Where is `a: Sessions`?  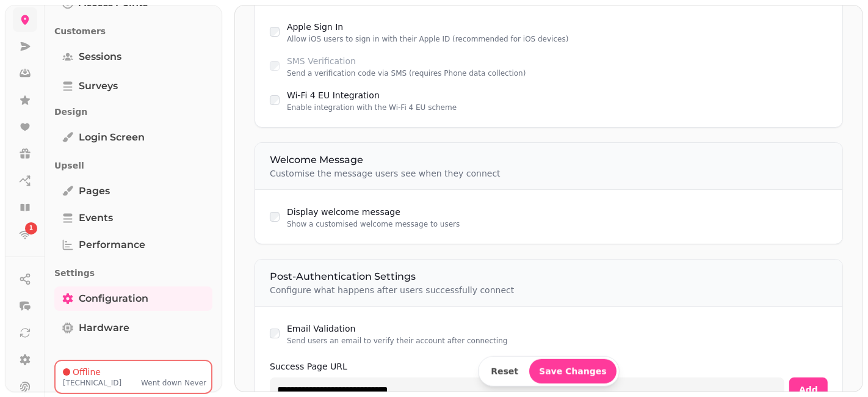 a: Sessions is located at coordinates (134, 57).